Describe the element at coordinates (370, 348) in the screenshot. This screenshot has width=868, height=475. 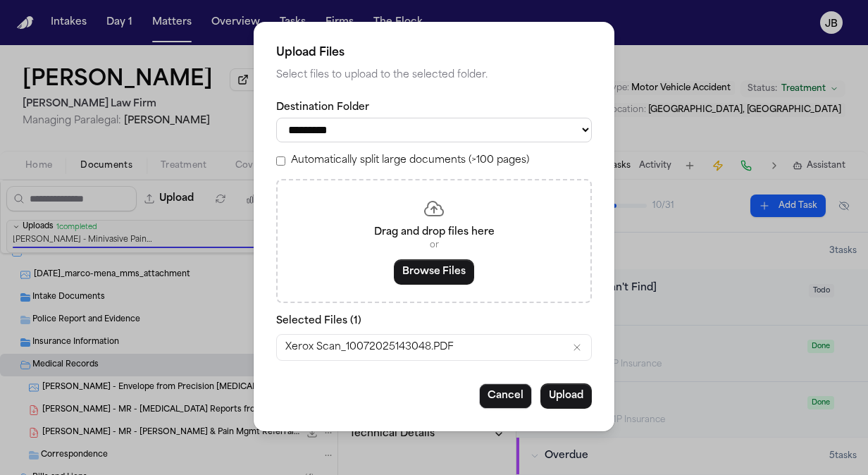
I see `span: Xerox Scan_10072025143048.PDF` at that location.